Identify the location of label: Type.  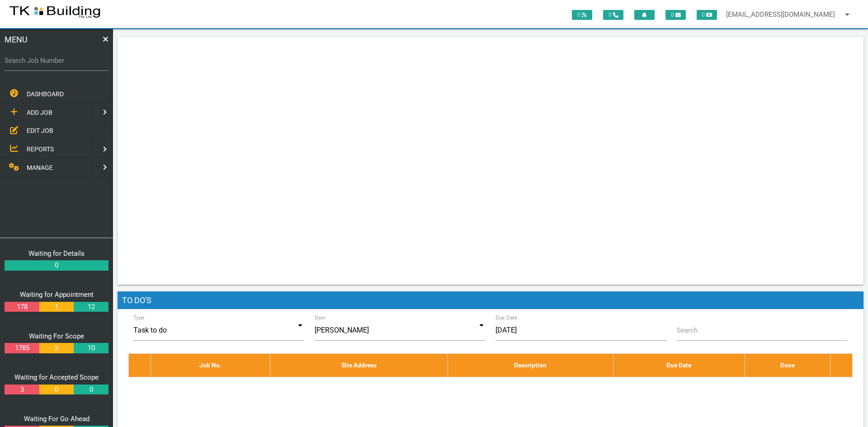
(139, 318).